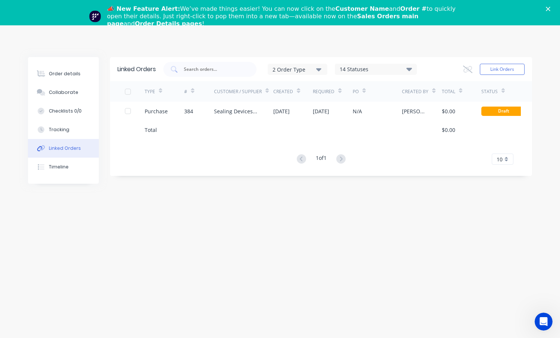  What do you see at coordinates (65, 74) in the screenshot?
I see `div: Order details` at bounding box center [65, 74].